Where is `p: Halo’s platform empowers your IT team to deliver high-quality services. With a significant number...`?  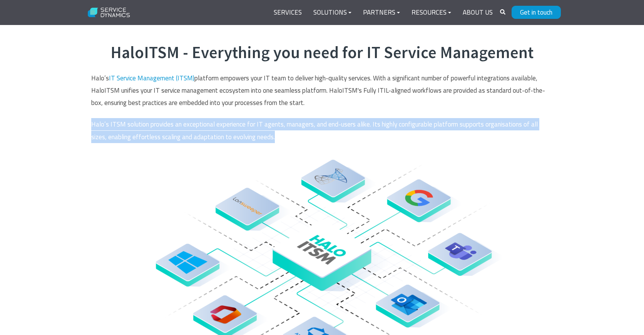 p: Halo’s platform empowers your IT team to deliver high-quality services. With a significant number... is located at coordinates (322, 90).